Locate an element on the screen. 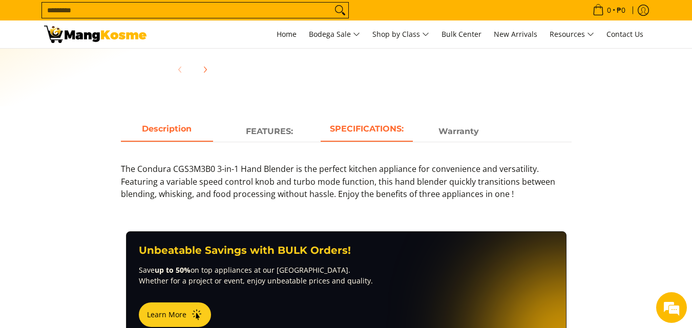  a: Description 2 is located at coordinates (367, 132).